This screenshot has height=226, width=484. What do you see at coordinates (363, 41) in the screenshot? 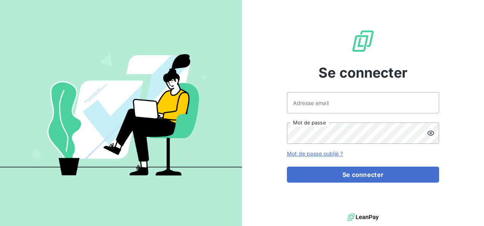
I see `img: Logo LeanPay` at bounding box center [363, 41].